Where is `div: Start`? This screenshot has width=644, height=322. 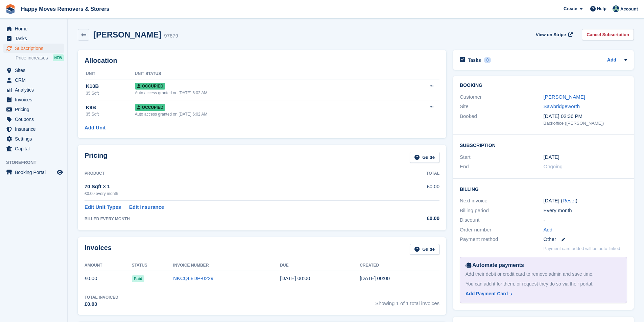 div: Start is located at coordinates (501, 157).